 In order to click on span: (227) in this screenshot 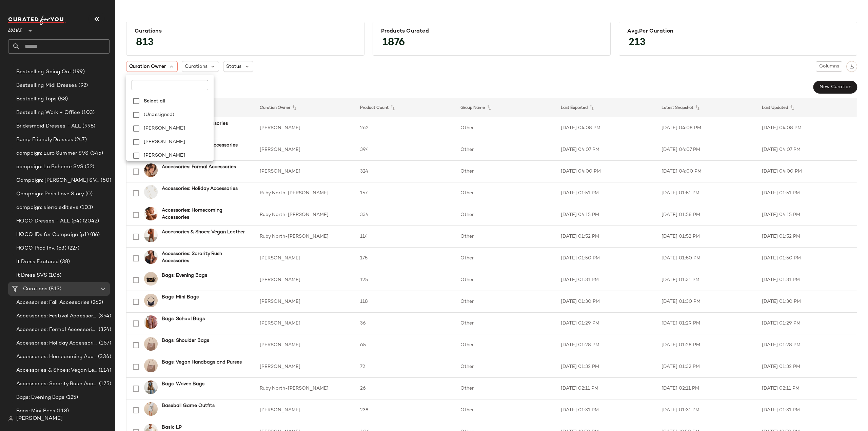, I will do `click(73, 248)`.